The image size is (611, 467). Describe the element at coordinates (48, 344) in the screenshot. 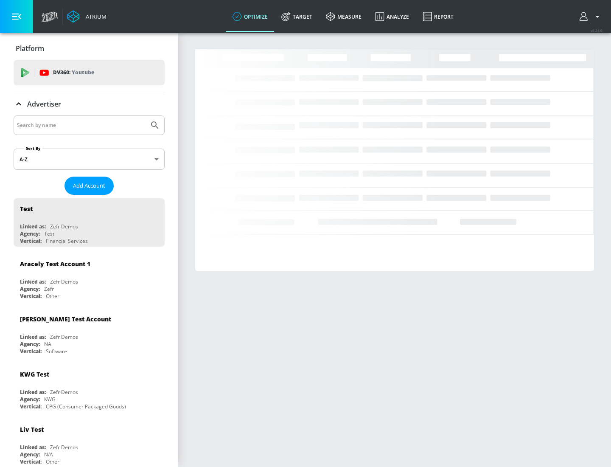

I see `div: NA` at that location.